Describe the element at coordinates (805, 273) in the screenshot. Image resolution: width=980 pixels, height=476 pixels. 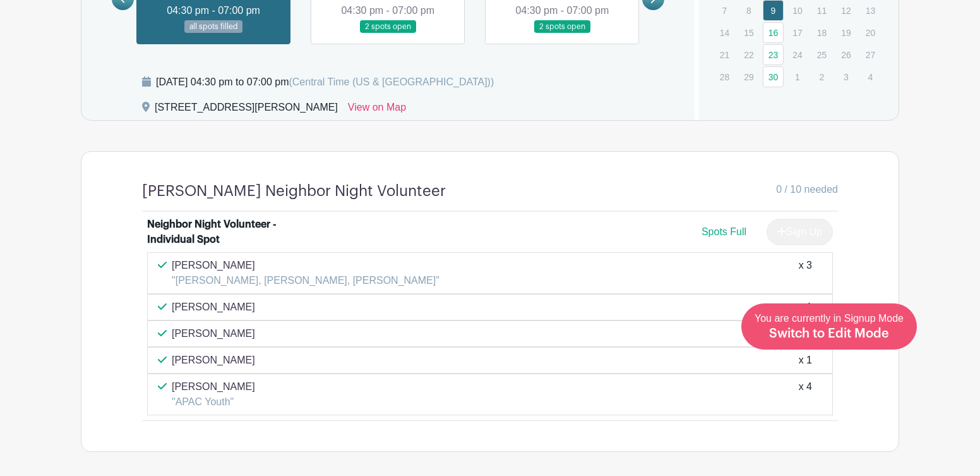
I see `div: x 3` at that location.